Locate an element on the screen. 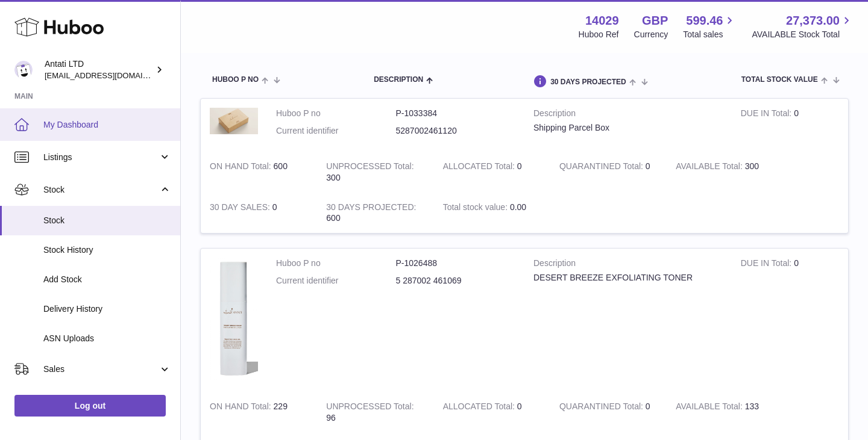  span: Delivery History is located at coordinates (107, 309).